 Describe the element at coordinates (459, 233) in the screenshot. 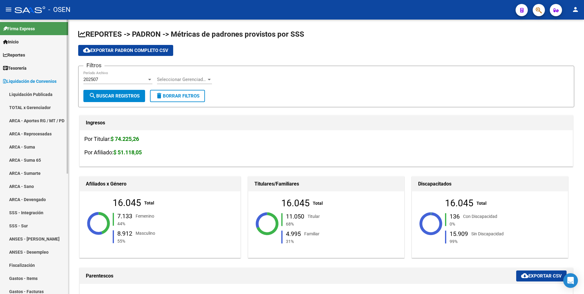

I see `div: 15.909` at that location.